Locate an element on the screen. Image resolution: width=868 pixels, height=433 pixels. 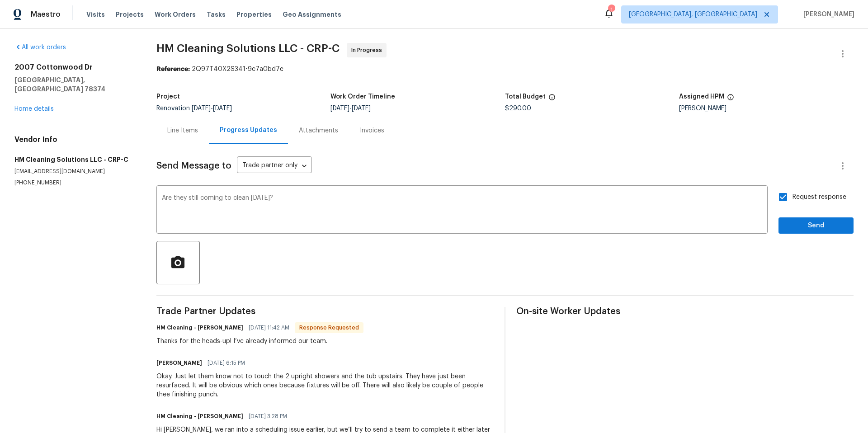
span: $290.00 is located at coordinates (518, 109).